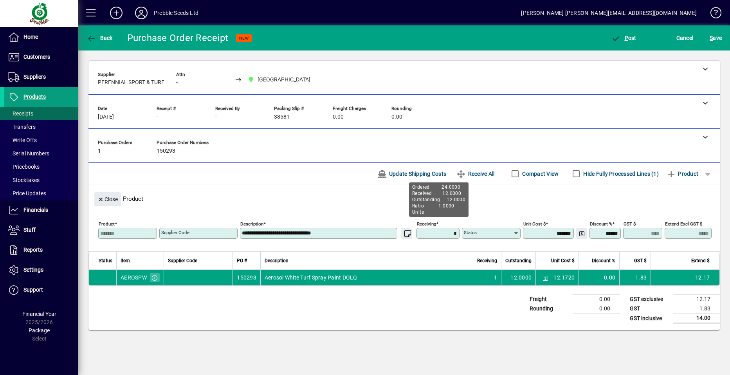 The width and height of the screenshot is (730, 375). I want to click on td: 14.00, so click(696, 318).